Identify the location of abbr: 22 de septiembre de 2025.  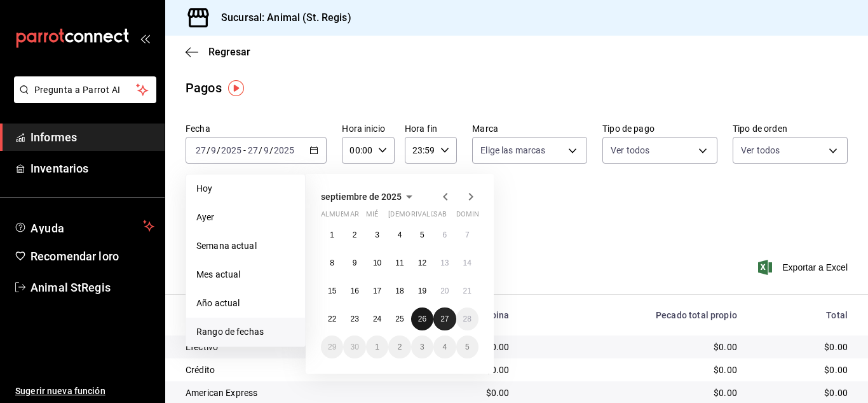
(332, 319).